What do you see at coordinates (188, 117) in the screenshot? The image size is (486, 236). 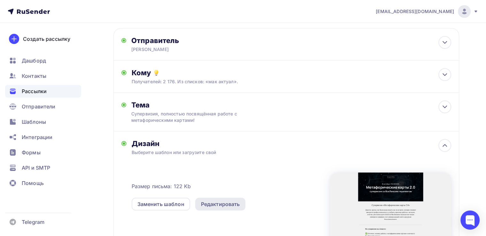 I see `div: Супервизия, полностью посвящённая работе с метафорическими картами!` at bounding box center [188, 117].